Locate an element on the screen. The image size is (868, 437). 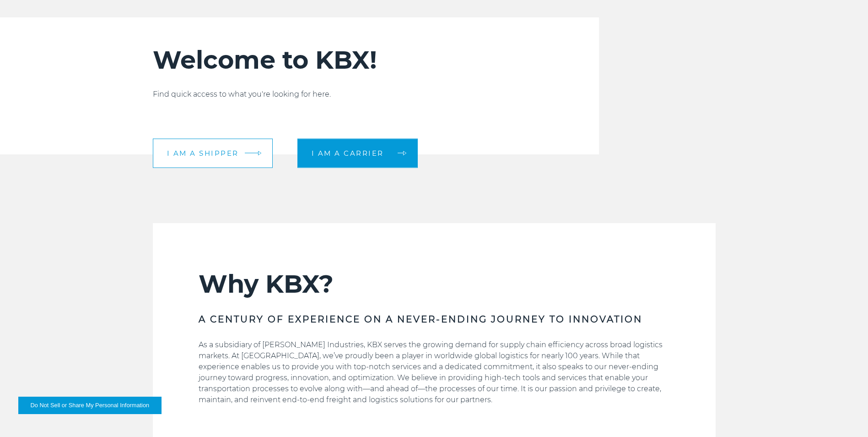
button: Do Not Sell or Share My Personal Information is located at coordinates (89, 406).